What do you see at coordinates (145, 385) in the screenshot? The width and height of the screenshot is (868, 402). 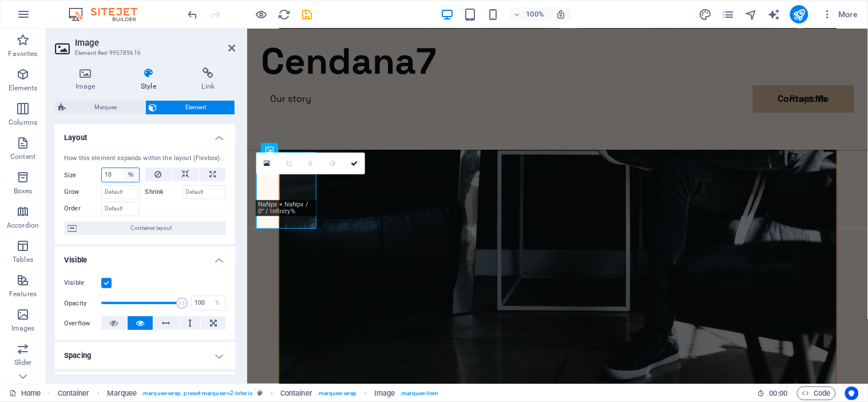 I see `h4: Border` at bounding box center [145, 385].